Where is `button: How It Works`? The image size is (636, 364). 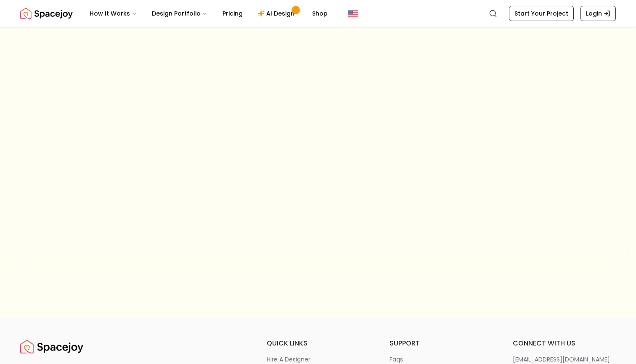 button: How It Works is located at coordinates (113, 14).